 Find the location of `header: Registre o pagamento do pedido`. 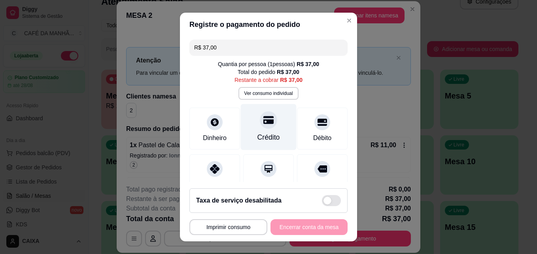

header: Registre o pagamento do pedido is located at coordinates (268, 25).